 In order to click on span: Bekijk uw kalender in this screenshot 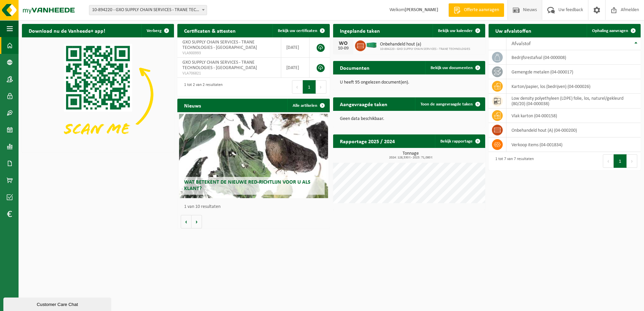, I will do `click(455, 30)`.